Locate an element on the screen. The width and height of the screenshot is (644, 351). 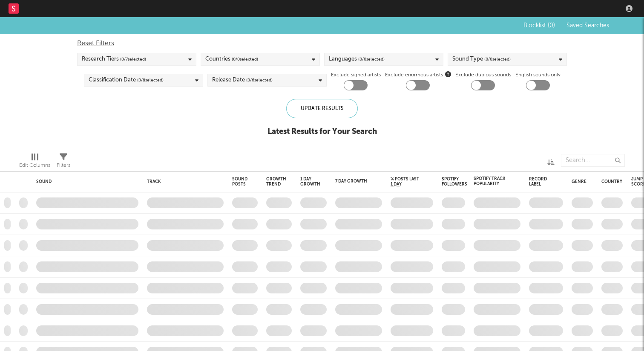
span: % Posts Last 1 Day is located at coordinates (405, 182).